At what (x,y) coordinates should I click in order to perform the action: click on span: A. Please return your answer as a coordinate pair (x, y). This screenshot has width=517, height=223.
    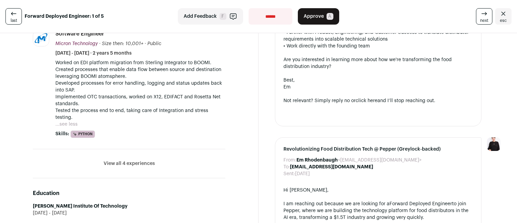
    Looking at the image, I should click on (330, 16).